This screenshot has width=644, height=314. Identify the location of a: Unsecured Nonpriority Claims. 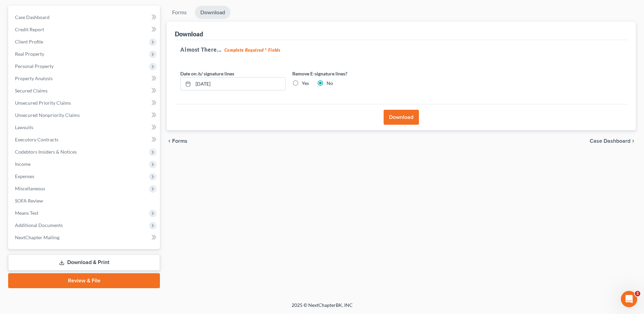
(84, 115).